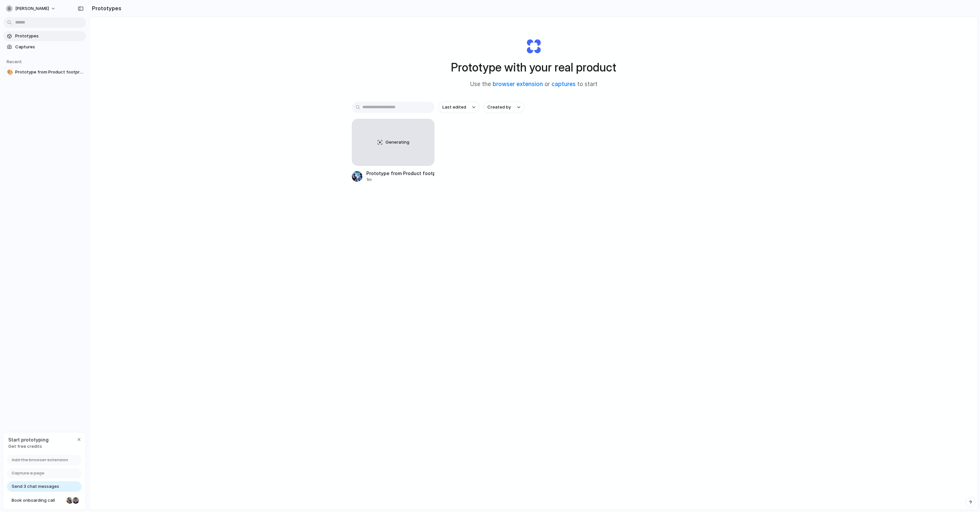 The width and height of the screenshot is (980, 512). Describe the element at coordinates (397, 143) in the screenshot. I see `span: Generating` at that location.